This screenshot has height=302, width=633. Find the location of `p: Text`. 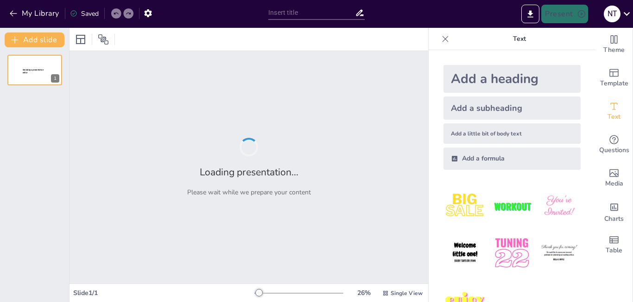

p: Text is located at coordinates (519, 39).